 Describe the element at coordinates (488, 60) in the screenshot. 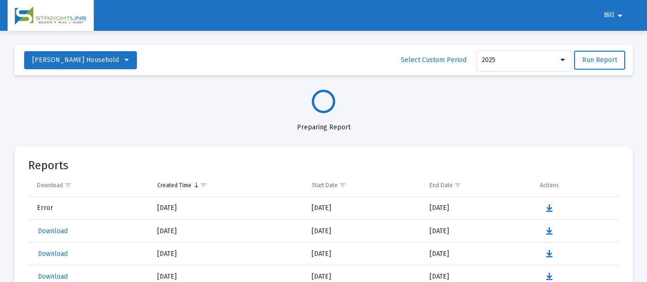

I see `span: 2025` at that location.